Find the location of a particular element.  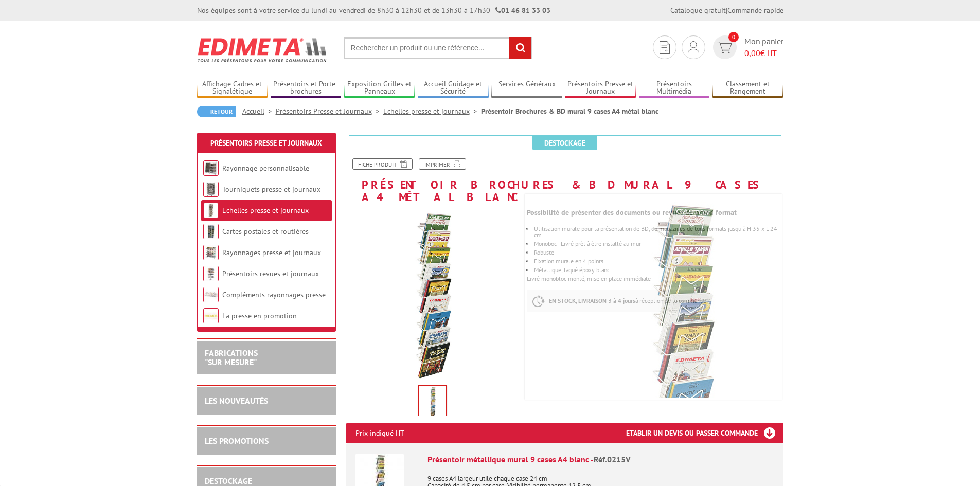

a: Retour is located at coordinates (217, 112).